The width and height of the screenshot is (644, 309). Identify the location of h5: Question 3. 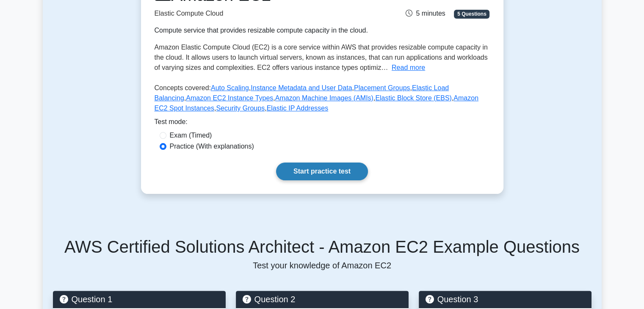
(505, 299).